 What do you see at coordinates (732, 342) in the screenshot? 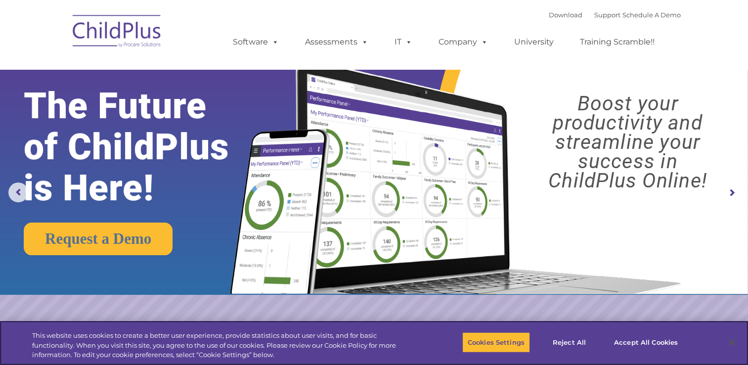
I see `button: Close` at bounding box center [732, 342].